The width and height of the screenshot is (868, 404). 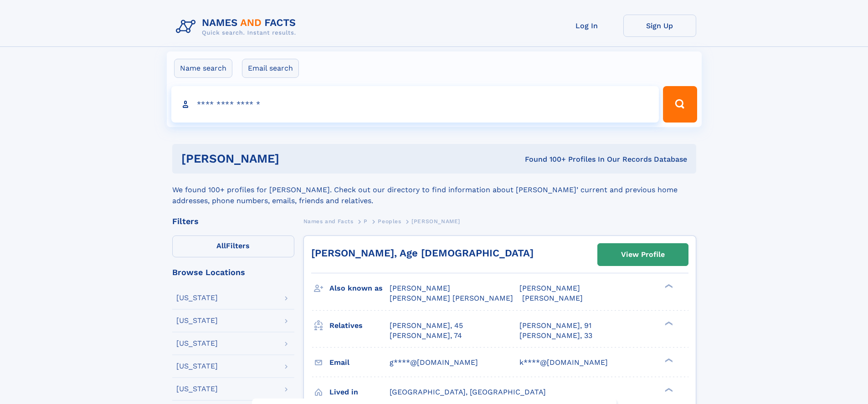 What do you see at coordinates (366, 221) in the screenshot?
I see `span: P` at bounding box center [366, 221].